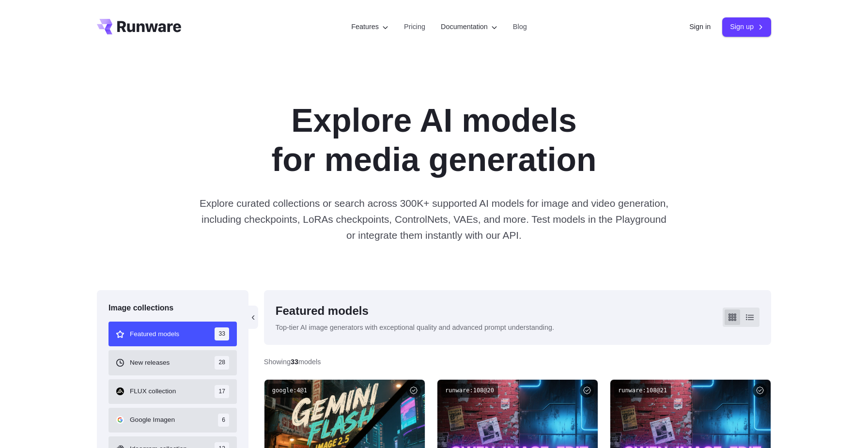 The height and width of the screenshot is (448, 868). Describe the element at coordinates (172, 308) in the screenshot. I see `div: Image collections` at that location.